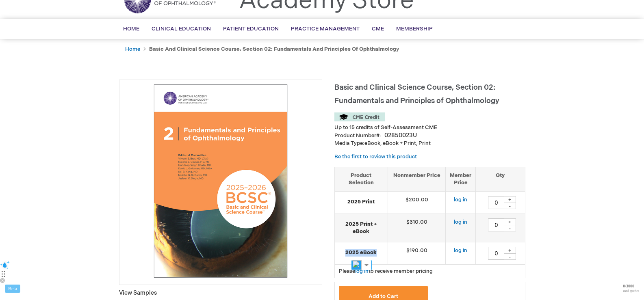 This screenshot has width=644, height=300. Describe the element at coordinates (386, 272) in the screenshot. I see `span: Please to receive member pricing` at that location.